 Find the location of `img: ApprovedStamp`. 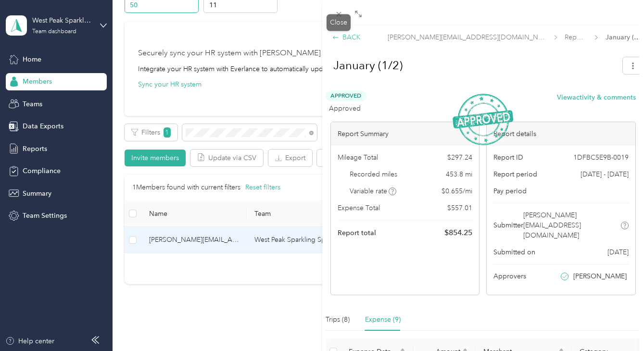

img: ApprovedStamp is located at coordinates (483, 119).